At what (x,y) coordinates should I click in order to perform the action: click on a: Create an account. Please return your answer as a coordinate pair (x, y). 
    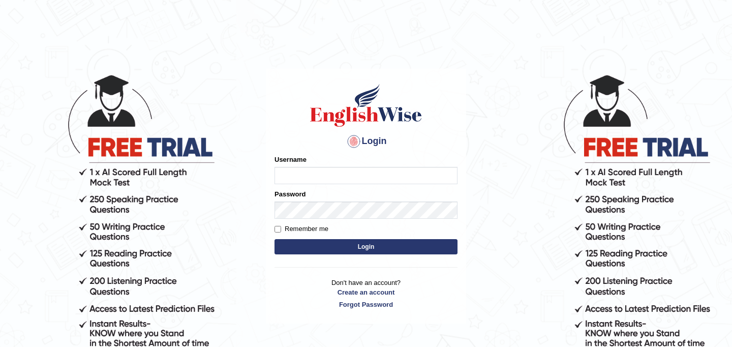
    Looking at the image, I should click on (366, 292).